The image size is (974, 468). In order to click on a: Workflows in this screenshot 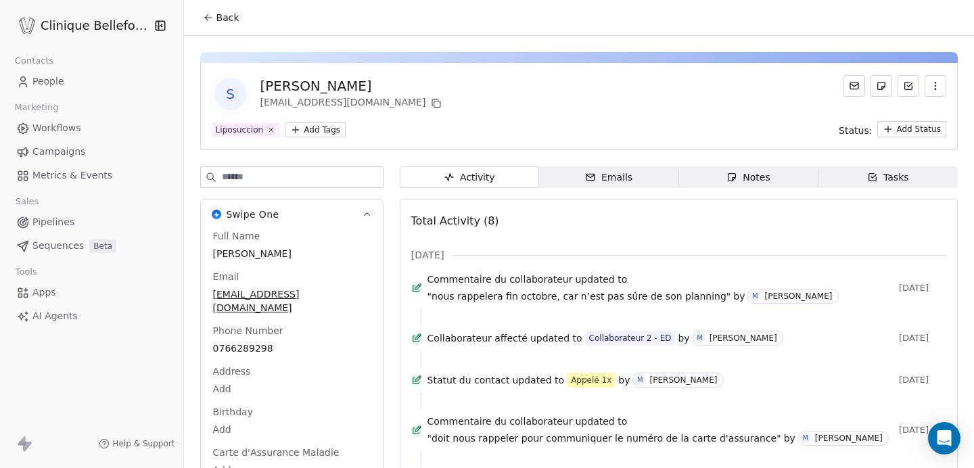, I will do `click(91, 128)`.